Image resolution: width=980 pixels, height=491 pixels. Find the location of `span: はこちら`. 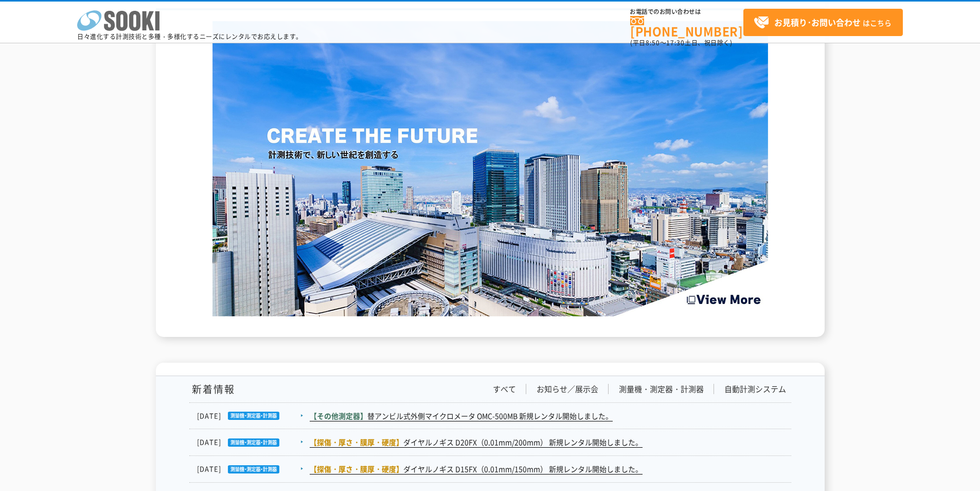

span: はこちら is located at coordinates (823, 22).